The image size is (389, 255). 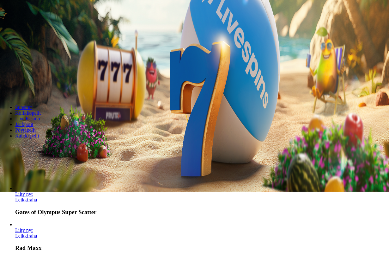 What do you see at coordinates (28, 118) in the screenshot?
I see `a: Live Kasino` at bounding box center [28, 118].